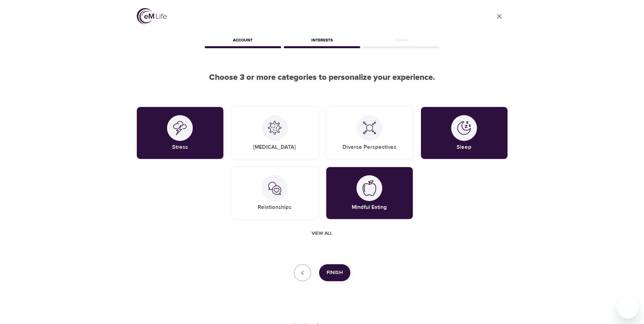  What do you see at coordinates (275, 193) in the screenshot?
I see `div: RelationshipsRelationships` at bounding box center [275, 193].